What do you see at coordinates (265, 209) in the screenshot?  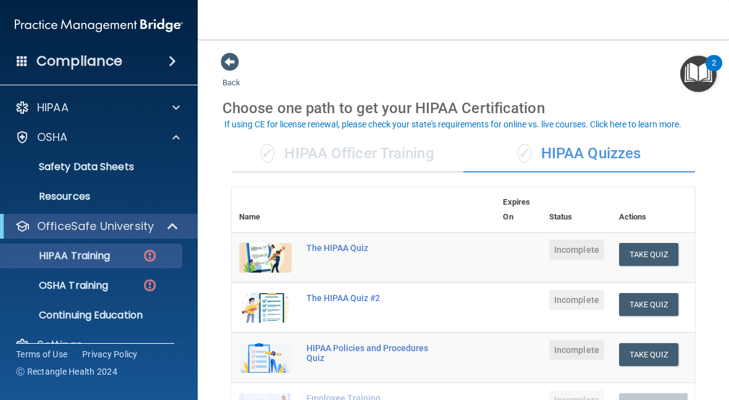 I see `th: Name` at bounding box center [265, 209].